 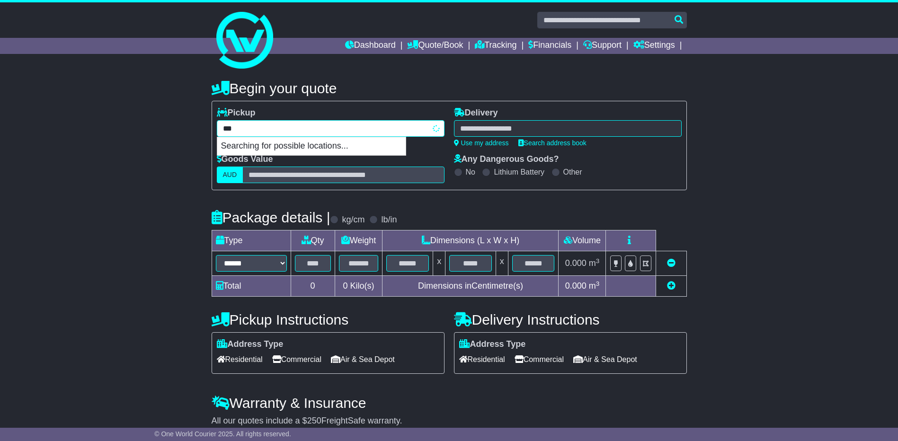 I want to click on label: Any Dangerous Goods?, so click(x=507, y=160).